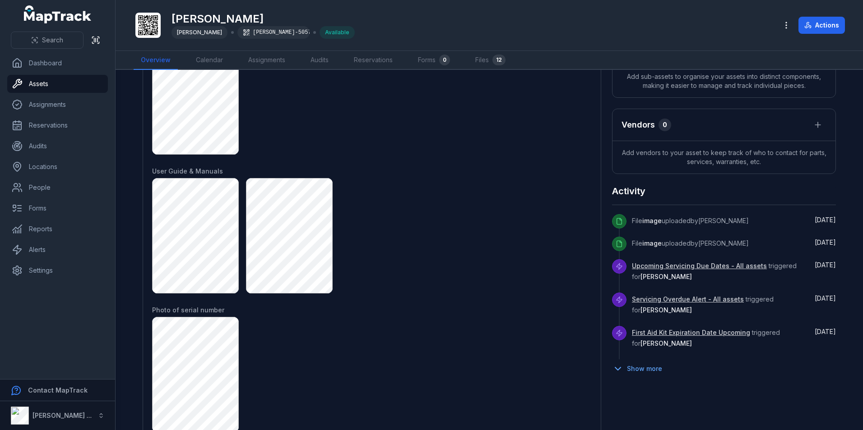 The image size is (863, 430). Describe the element at coordinates (57, 229) in the screenshot. I see `a: Reports` at that location.